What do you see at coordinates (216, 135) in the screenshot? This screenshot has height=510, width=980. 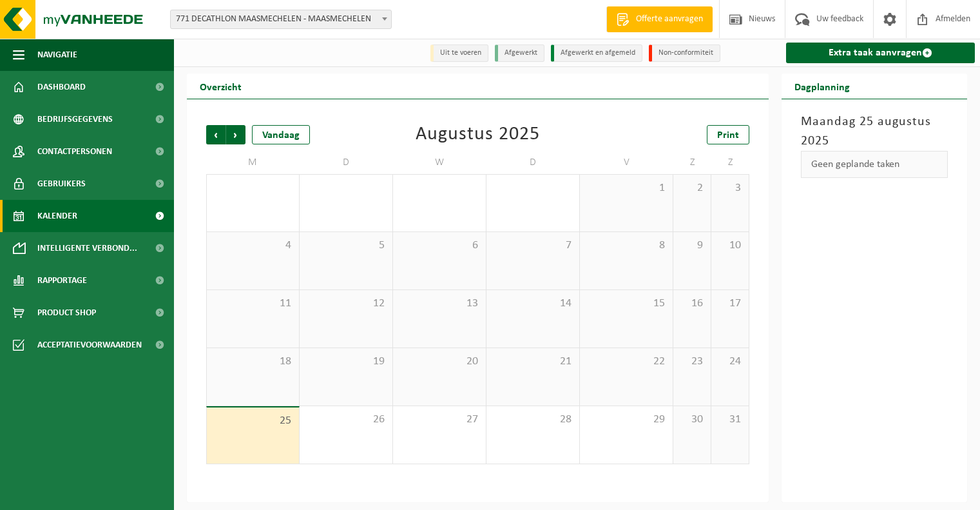 I see `span: Vorige` at bounding box center [216, 135].